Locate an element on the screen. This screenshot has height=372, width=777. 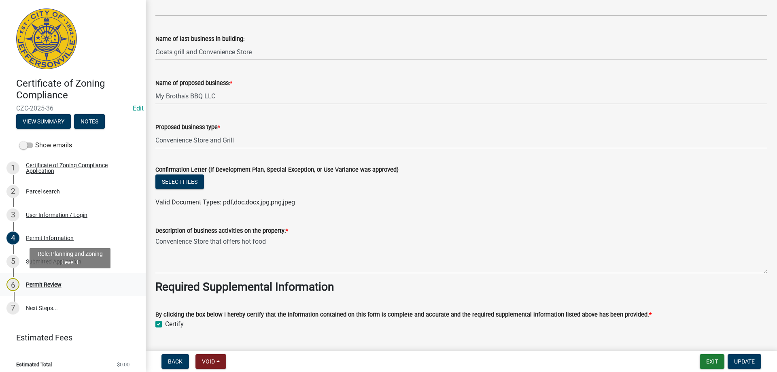
button: Void is located at coordinates (211, 362).